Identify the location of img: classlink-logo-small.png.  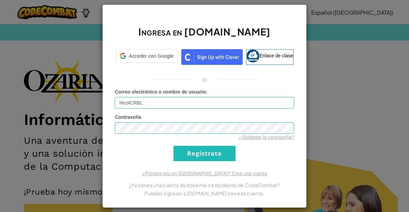
(253, 56).